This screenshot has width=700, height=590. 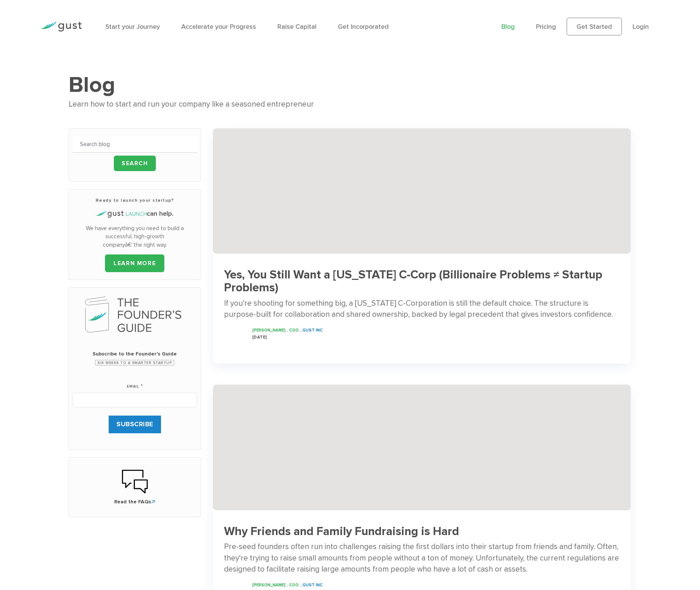 I want to click on a: Get Incorporated, so click(x=363, y=26).